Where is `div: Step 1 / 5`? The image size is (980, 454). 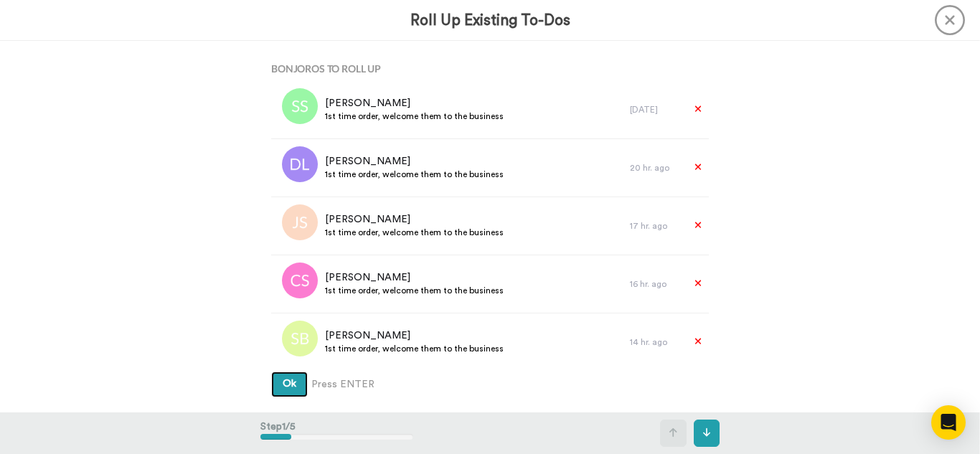 div: Step 1 / 5 is located at coordinates (337, 433).